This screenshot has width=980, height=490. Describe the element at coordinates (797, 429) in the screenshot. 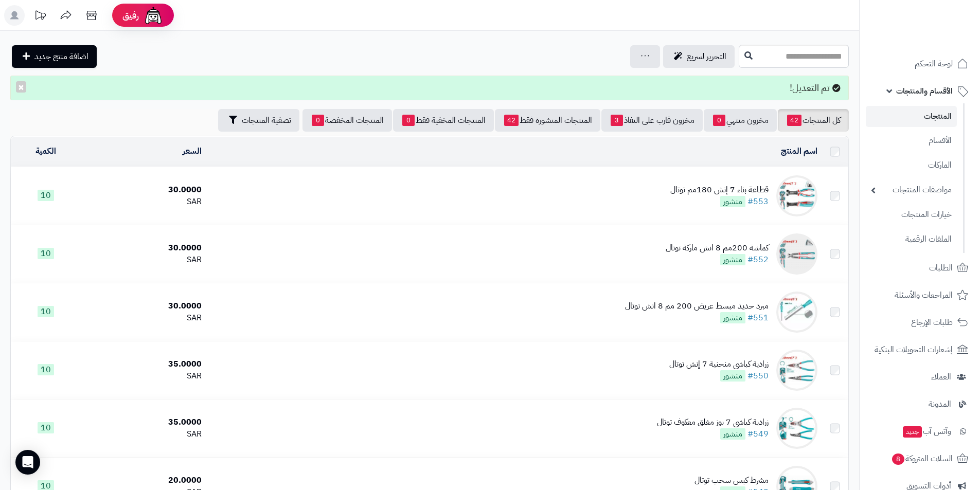

I see `img: زرادية كباشي 7 ﺑﻭﺯ ﻣﻐﻠﻖ ﻣﻌﻛﻭﻑ توتال` at that location.